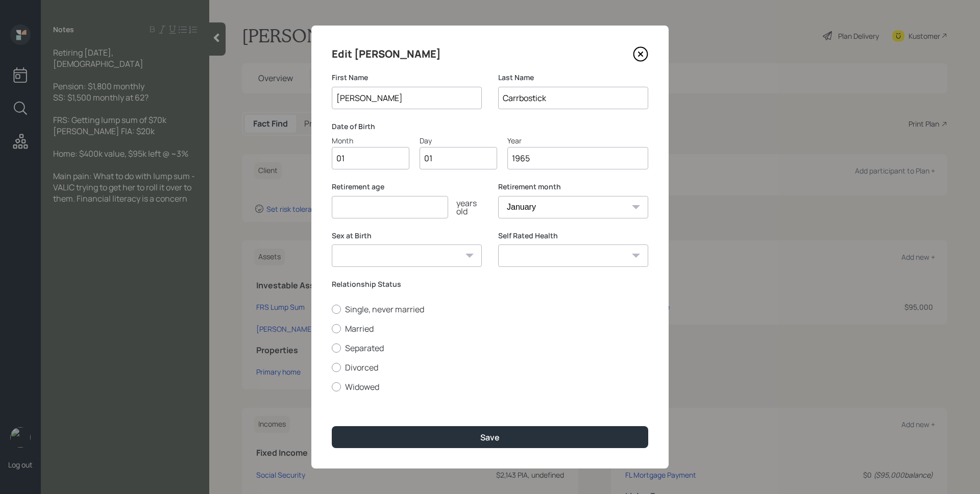  What do you see at coordinates (370, 158) in the screenshot?
I see `input: Month` at bounding box center [370, 158].